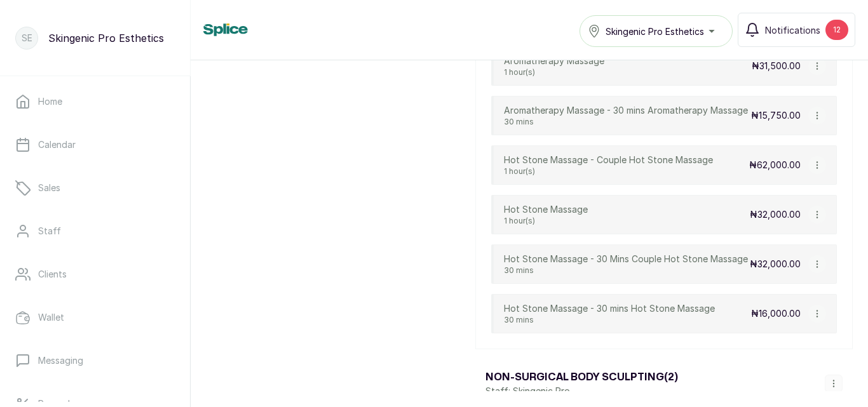  Describe the element at coordinates (608, 165) in the screenshot. I see `div: Hot Stone Massage - Couple Hot Stone Massage1 hour(s)` at that location.